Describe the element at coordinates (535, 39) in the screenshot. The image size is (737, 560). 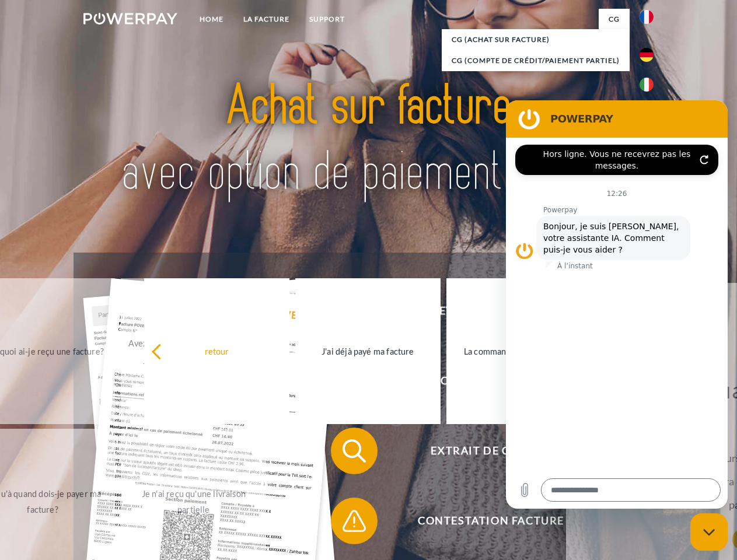
I see `a: CG (achat sur facture)` at that location.